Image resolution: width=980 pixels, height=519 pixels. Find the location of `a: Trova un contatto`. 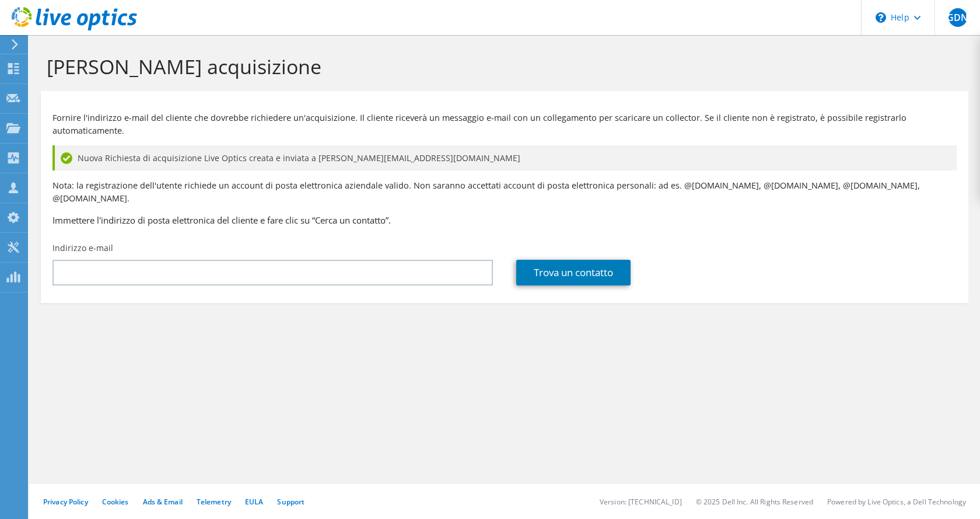

a: Trova un contatto is located at coordinates (574, 273).